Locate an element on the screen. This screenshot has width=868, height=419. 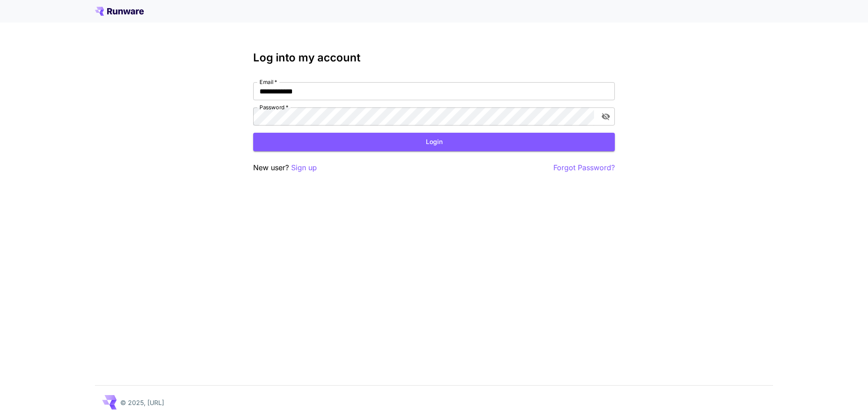
p: Sign up is located at coordinates (304, 167).